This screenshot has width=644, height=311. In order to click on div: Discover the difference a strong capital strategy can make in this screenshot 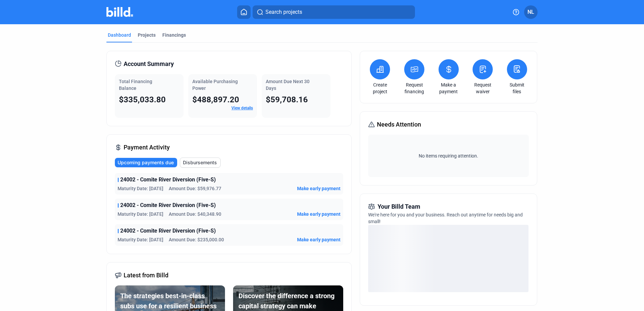, I will do `click(288, 301)`.